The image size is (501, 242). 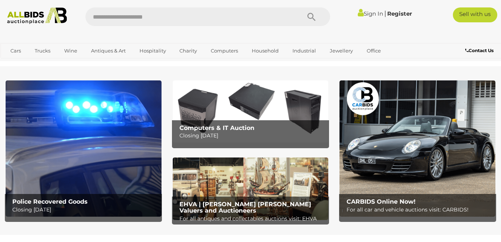 What do you see at coordinates (311, 17) in the screenshot?
I see `button: Search` at bounding box center [311, 17].